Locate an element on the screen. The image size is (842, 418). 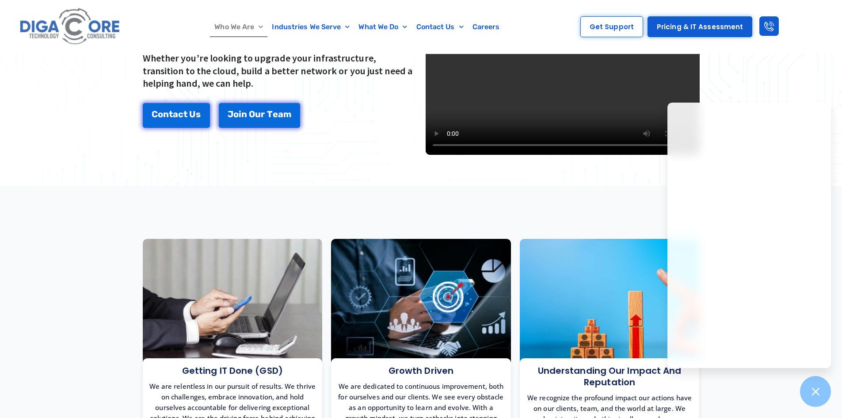
a: Industries We Serve is located at coordinates (311, 27).